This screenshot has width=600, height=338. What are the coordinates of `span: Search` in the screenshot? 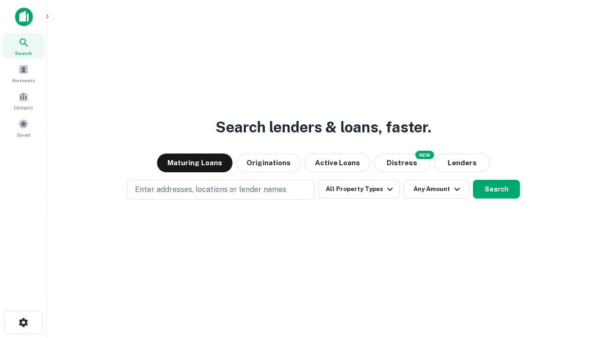 It's located at (23, 53).